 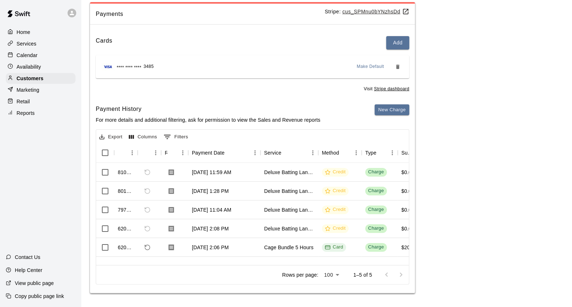 I want to click on a: Marketing, so click(x=40, y=90).